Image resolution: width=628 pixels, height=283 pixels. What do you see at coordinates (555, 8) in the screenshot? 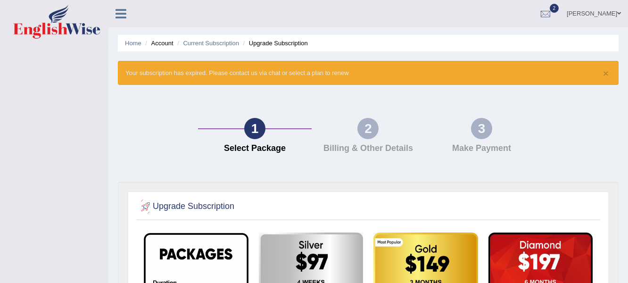
I see `span: 2` at bounding box center [555, 8].